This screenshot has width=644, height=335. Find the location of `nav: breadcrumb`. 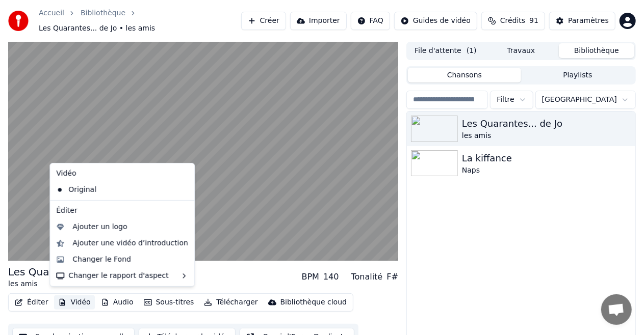

nav: breadcrumb is located at coordinates (139, 21).